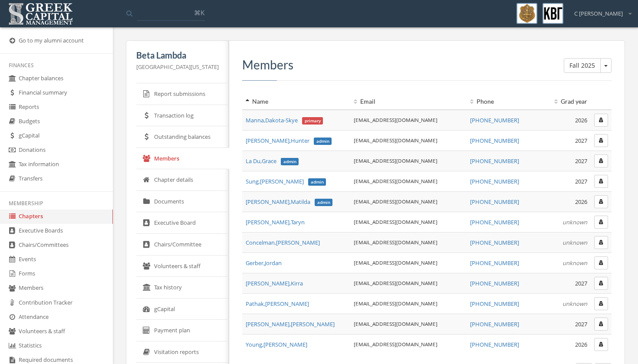 Image resolution: width=638 pixels, height=364 pixels. What do you see at coordinates (183, 330) in the screenshot?
I see `a: Payment plan` at bounding box center [183, 330].